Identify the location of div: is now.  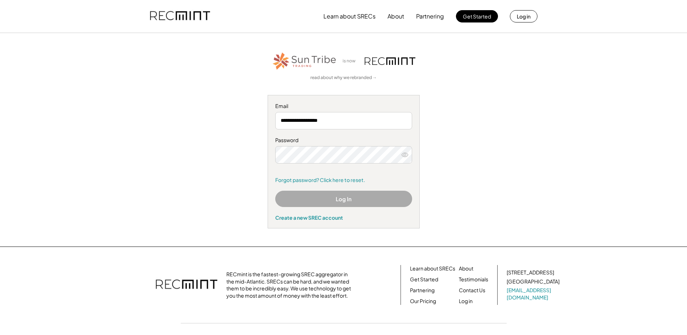
(351, 61).